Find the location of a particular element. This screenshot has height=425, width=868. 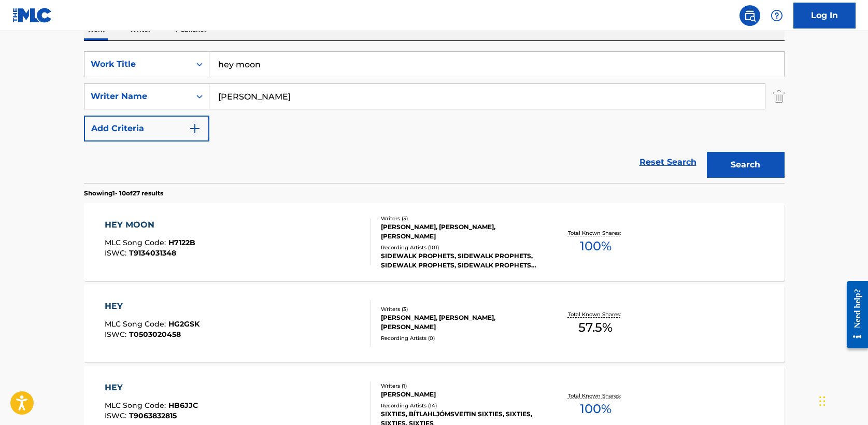

div: Open Resource Center is located at coordinates (18, 42).